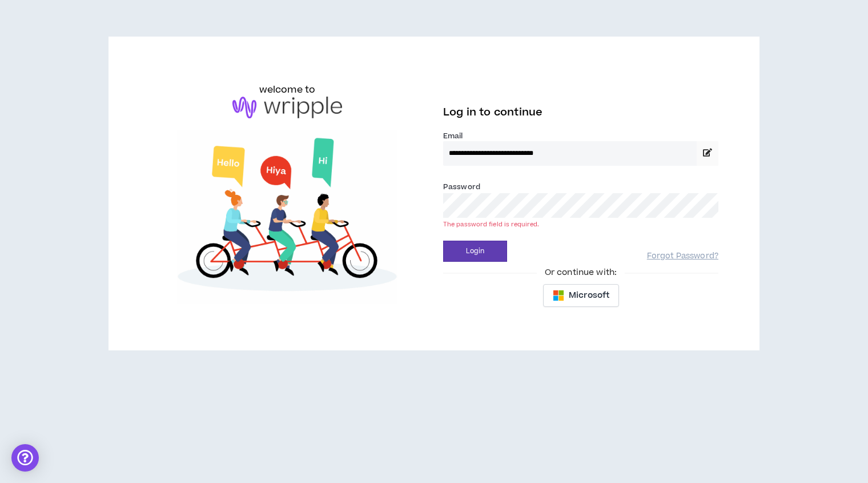 The image size is (868, 483). What do you see at coordinates (581, 224) in the screenshot?
I see `div: The password field is required.` at bounding box center [581, 224].